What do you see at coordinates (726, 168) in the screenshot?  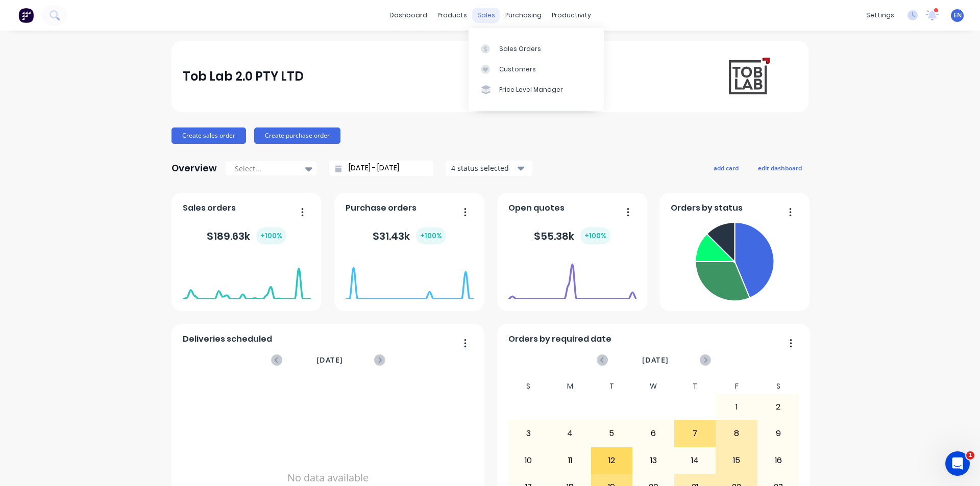 I see `button: add card` at bounding box center [726, 168].